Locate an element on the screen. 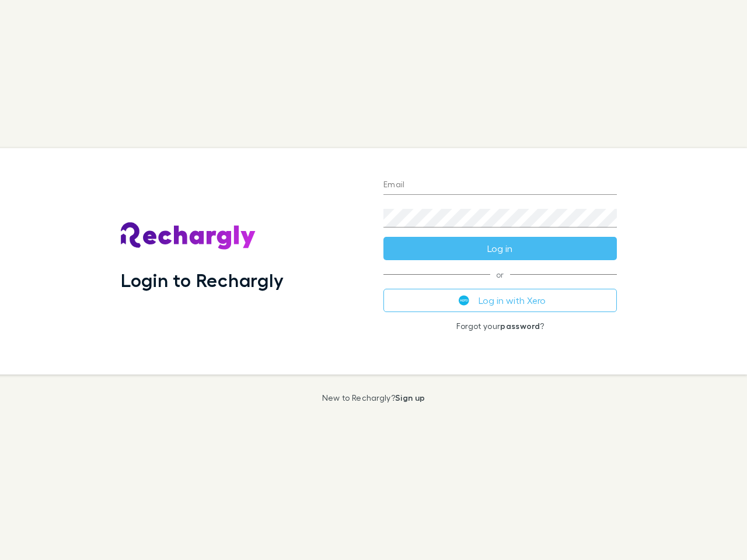  a: Sign up is located at coordinates (410, 397).